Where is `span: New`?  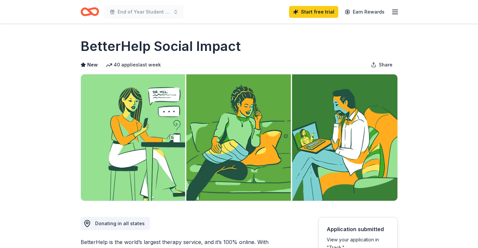
span: New is located at coordinates (93, 65).